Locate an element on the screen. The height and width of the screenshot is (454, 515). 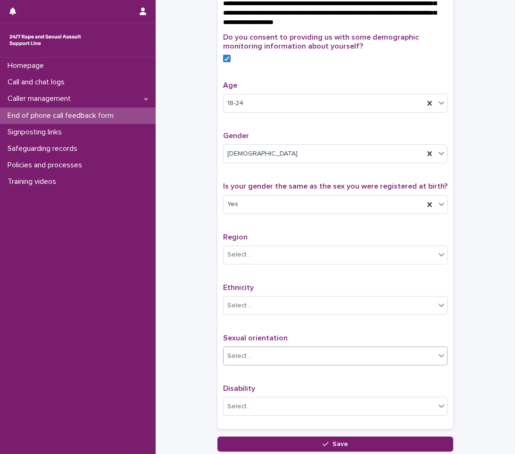
button: Save is located at coordinates (335, 444).